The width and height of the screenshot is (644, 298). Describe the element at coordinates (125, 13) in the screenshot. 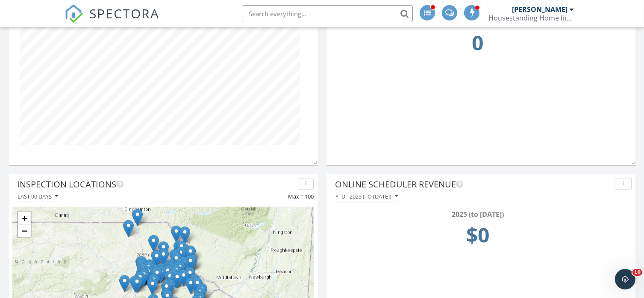

I see `span: SPECTORA` at that location.